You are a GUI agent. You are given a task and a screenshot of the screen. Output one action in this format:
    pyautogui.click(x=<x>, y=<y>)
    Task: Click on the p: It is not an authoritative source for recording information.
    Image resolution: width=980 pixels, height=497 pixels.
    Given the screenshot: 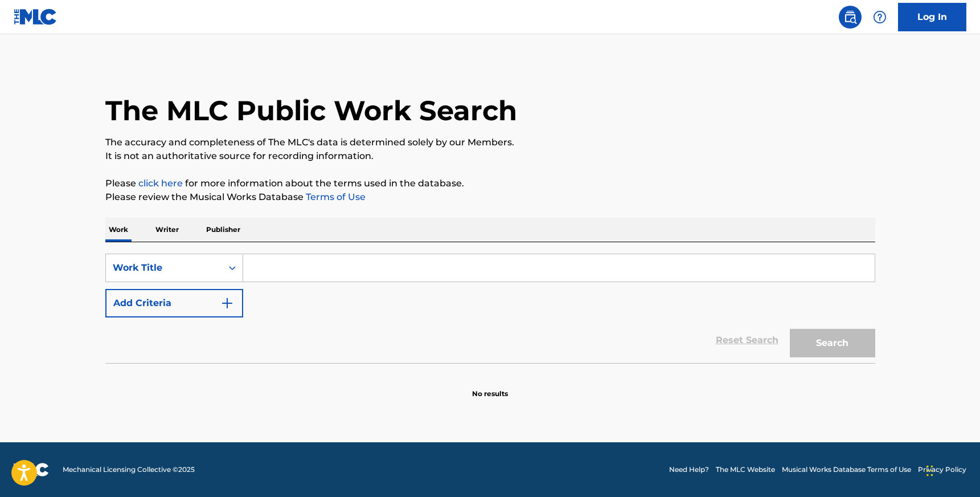 What is the action you would take?
    pyautogui.click(x=490, y=156)
    